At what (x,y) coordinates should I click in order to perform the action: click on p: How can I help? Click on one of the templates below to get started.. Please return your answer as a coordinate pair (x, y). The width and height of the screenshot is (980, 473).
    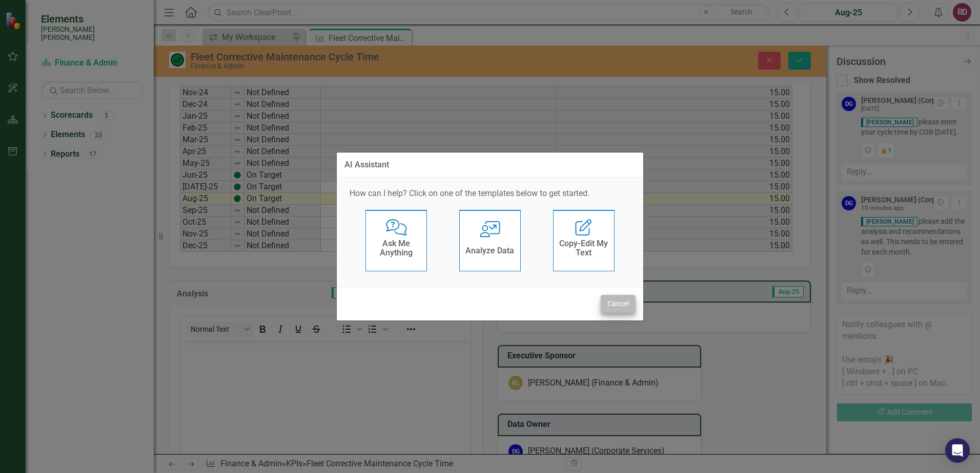
    Looking at the image, I should click on (490, 194).